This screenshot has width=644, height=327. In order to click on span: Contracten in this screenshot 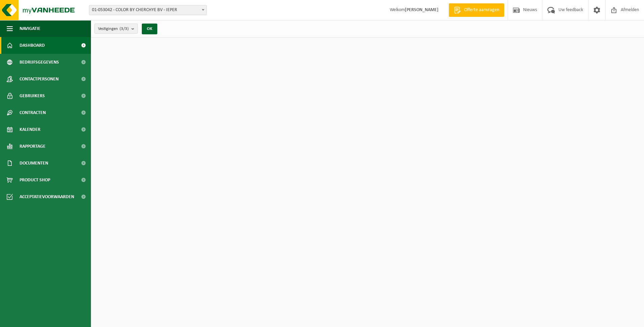, I will do `click(33, 113)`.